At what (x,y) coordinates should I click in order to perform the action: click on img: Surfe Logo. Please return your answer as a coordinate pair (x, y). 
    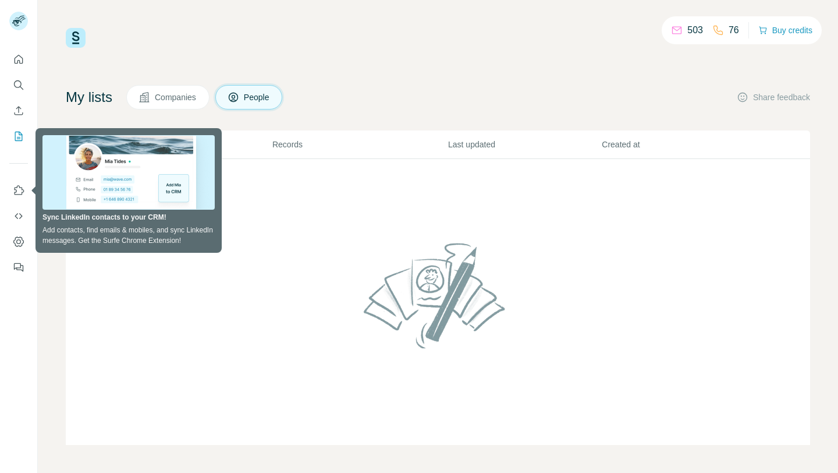
    Looking at the image, I should click on (76, 38).